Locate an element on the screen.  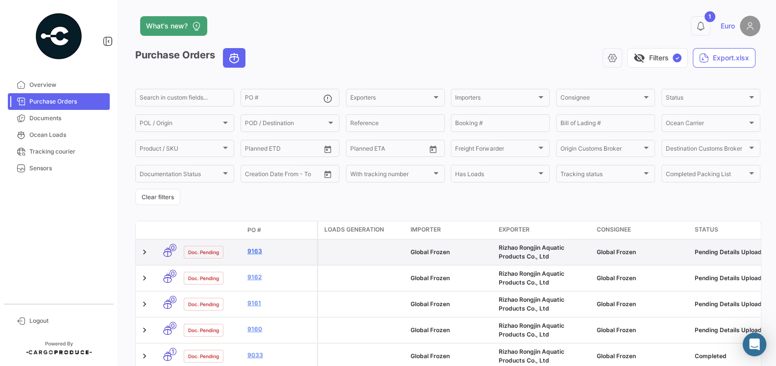
span: Overview is located at coordinates (68, 85).